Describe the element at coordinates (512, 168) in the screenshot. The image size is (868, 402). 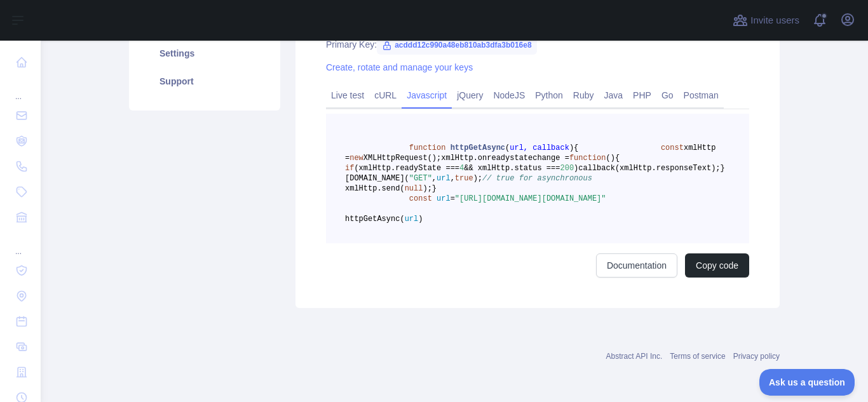
I see `span: && xmlHttp.status ===` at that location.